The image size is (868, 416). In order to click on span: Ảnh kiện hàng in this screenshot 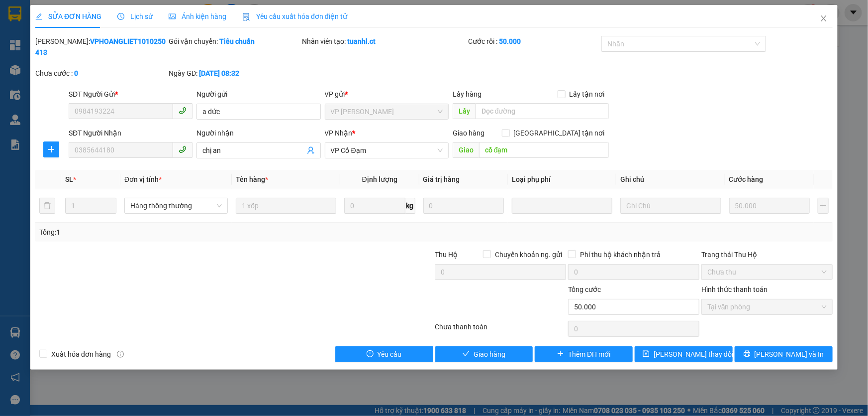, I will do `click(197, 16)`.